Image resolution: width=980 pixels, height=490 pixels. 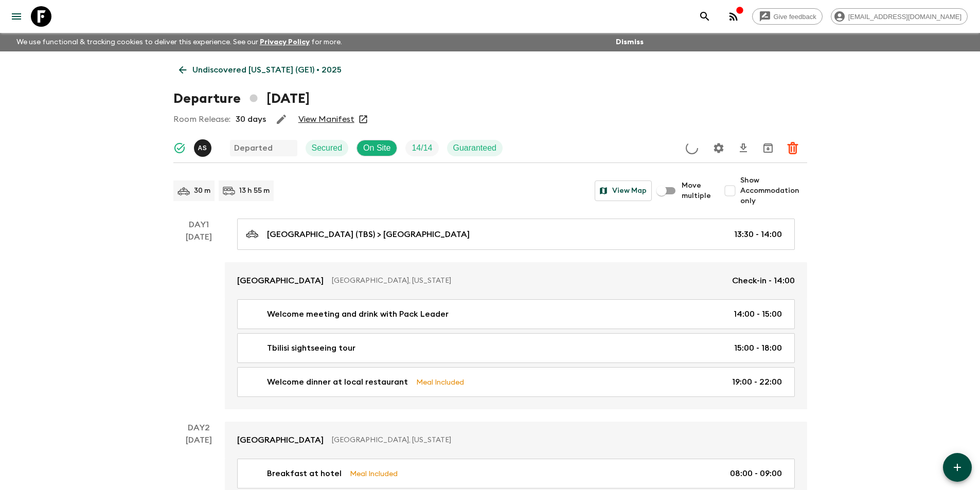 What do you see at coordinates (787, 17) in the screenshot?
I see `a: Give feedback` at bounding box center [787, 17].